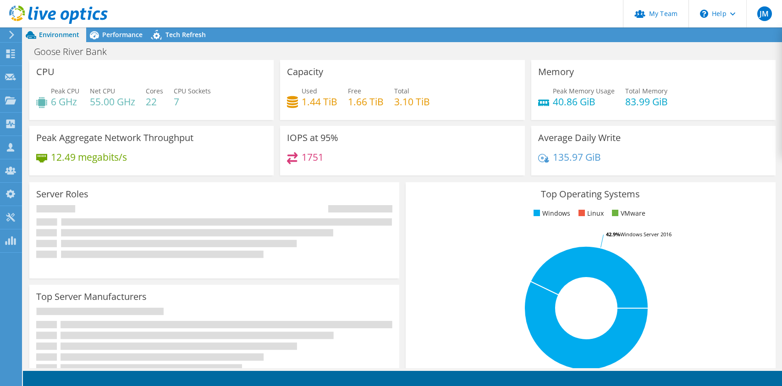  Describe the element at coordinates (89, 157) in the screenshot. I see `h4: 12.49 megabits/s` at that location.